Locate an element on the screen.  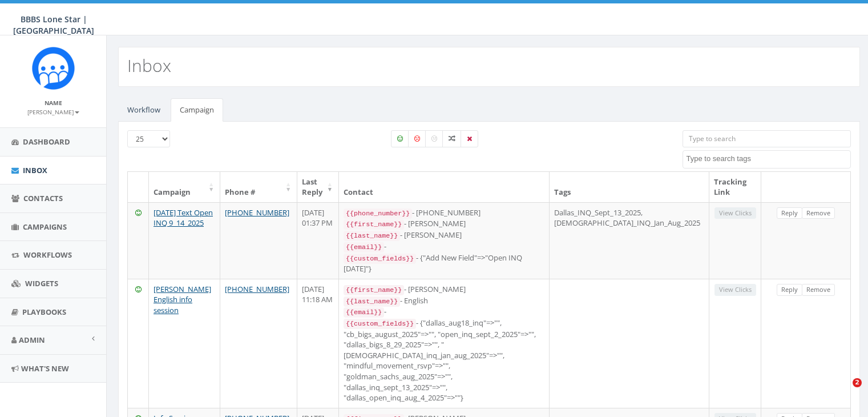
span: Workflows is located at coordinates (48, 255).